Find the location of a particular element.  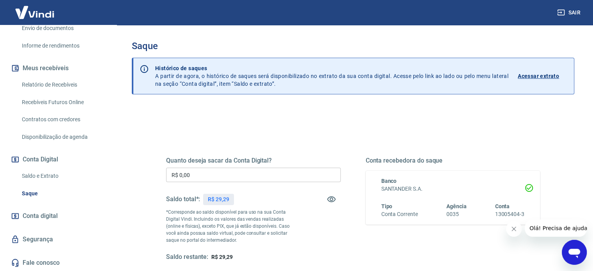

a: Envio de documentos is located at coordinates (63, 28).